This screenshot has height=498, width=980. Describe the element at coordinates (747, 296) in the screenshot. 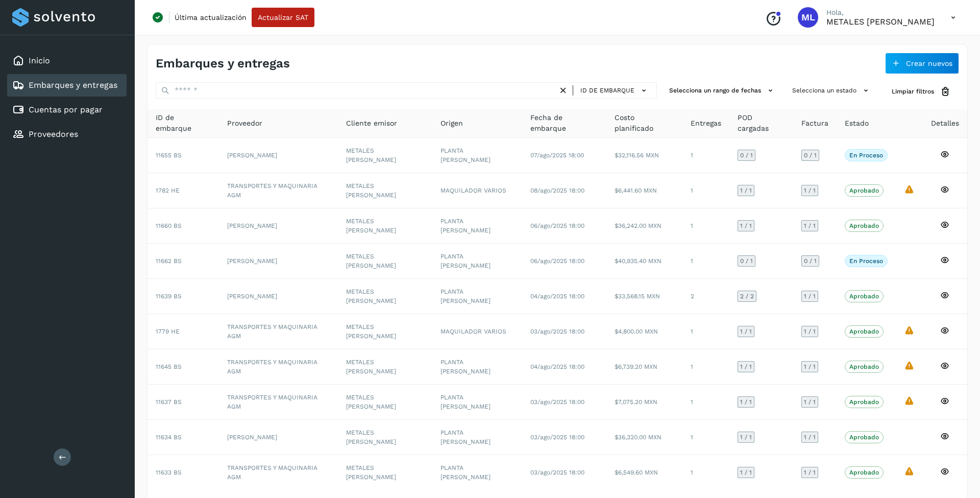

I see `span: 2 / 2` at that location.